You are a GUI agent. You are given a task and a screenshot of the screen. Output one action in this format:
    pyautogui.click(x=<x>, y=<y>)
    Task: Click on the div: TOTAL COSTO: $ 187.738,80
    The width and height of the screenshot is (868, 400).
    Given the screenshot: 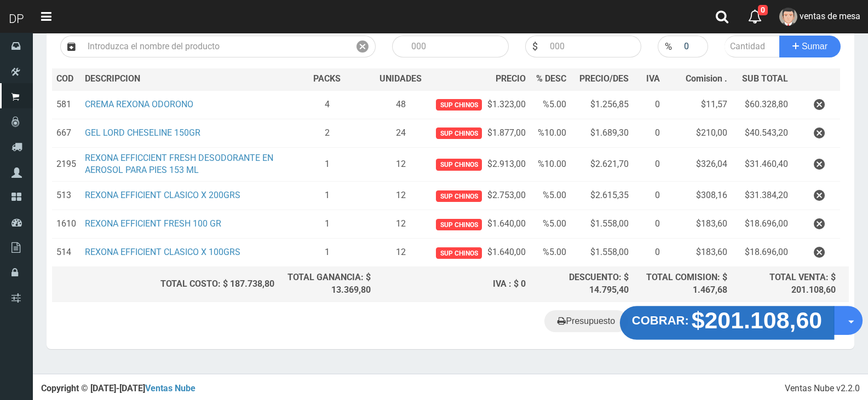 What is the action you would take?
    pyautogui.click(x=166, y=284)
    